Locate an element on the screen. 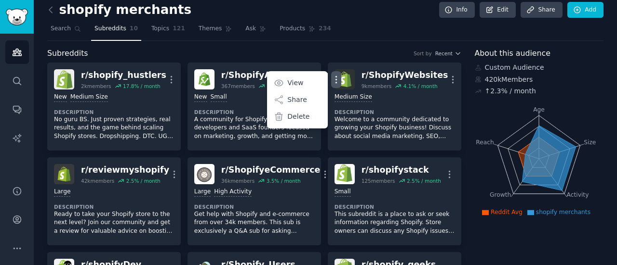 This screenshot has width=617, height=265. img: shopifystack is located at coordinates (344, 174).